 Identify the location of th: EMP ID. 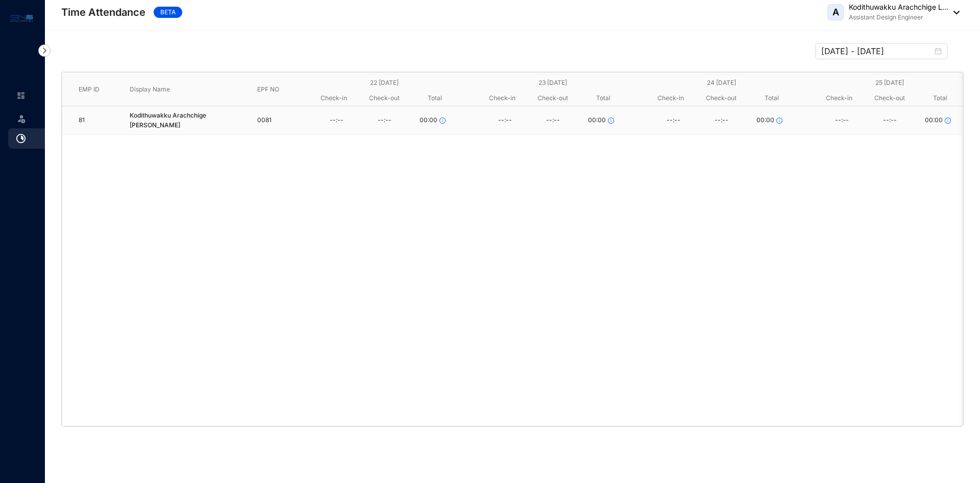
(87, 89).